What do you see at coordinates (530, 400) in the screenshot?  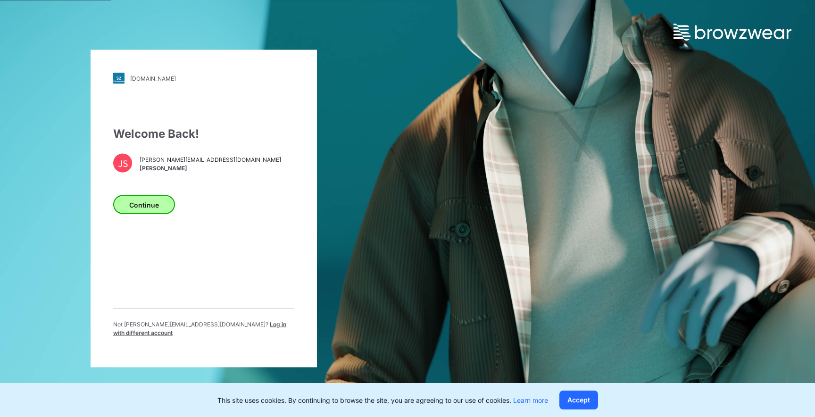 I see `a: Learn more` at bounding box center [530, 400].